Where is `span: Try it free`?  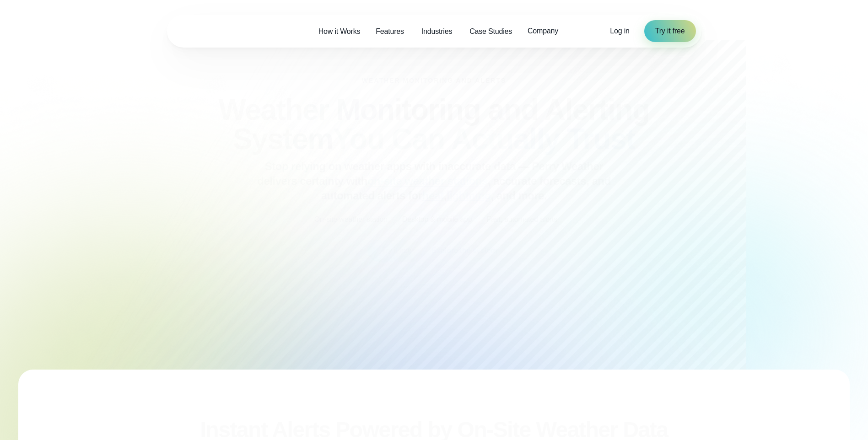 span: Try it free is located at coordinates (670, 31).